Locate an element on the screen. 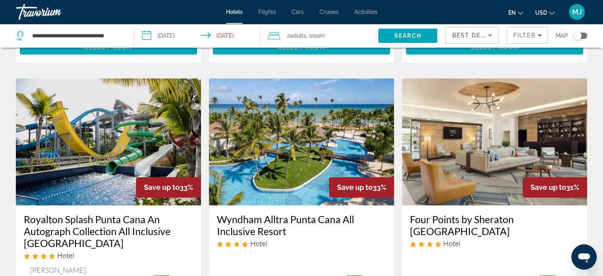 This screenshot has width=603, height=276. span: Cars is located at coordinates (298, 12).